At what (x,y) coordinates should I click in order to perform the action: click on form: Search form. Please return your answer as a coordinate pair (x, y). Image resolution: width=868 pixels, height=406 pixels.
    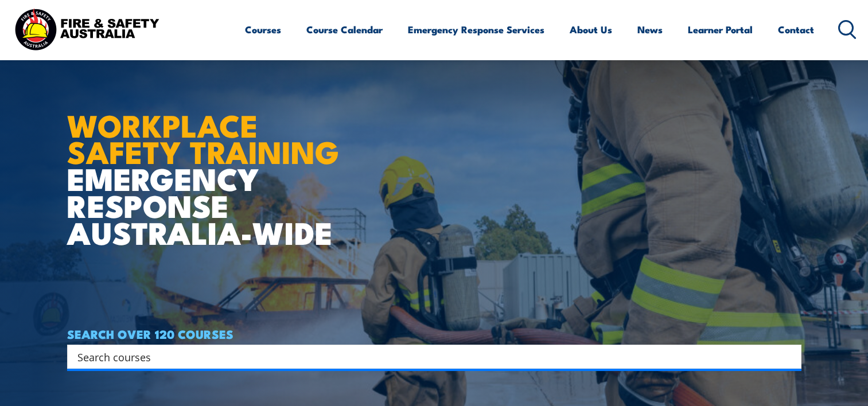
    Looking at the image, I should click on (429, 357).